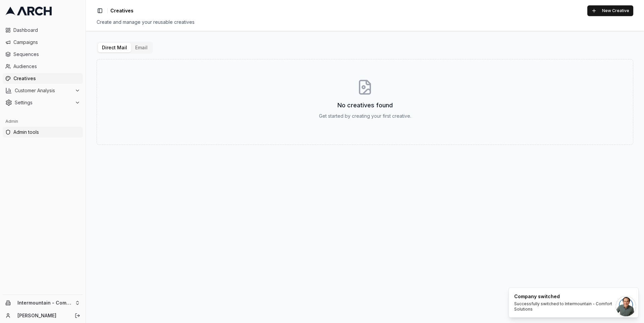 This screenshot has height=323, width=644. I want to click on span: Sequences, so click(46, 54).